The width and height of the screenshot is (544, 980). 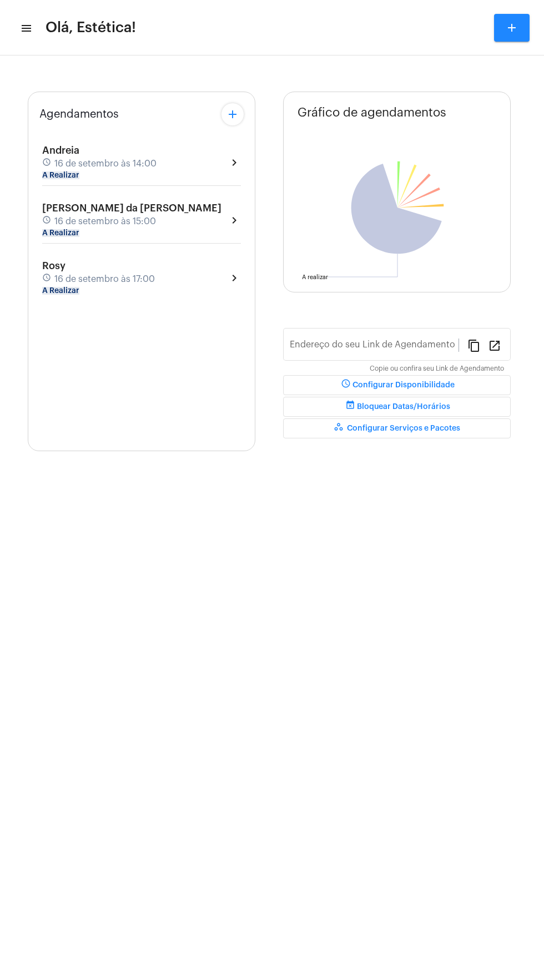 What do you see at coordinates (79, 114) in the screenshot?
I see `span: Agendamentos` at bounding box center [79, 114].